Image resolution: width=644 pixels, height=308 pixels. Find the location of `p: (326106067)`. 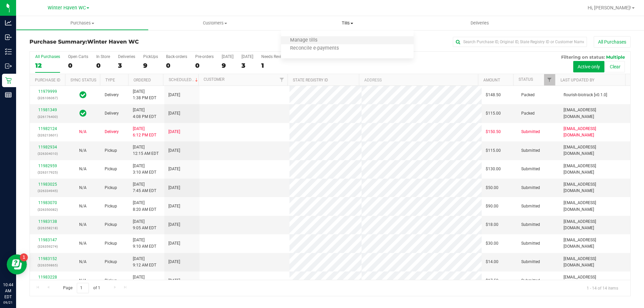

p: (326106067) is located at coordinates (47, 98).